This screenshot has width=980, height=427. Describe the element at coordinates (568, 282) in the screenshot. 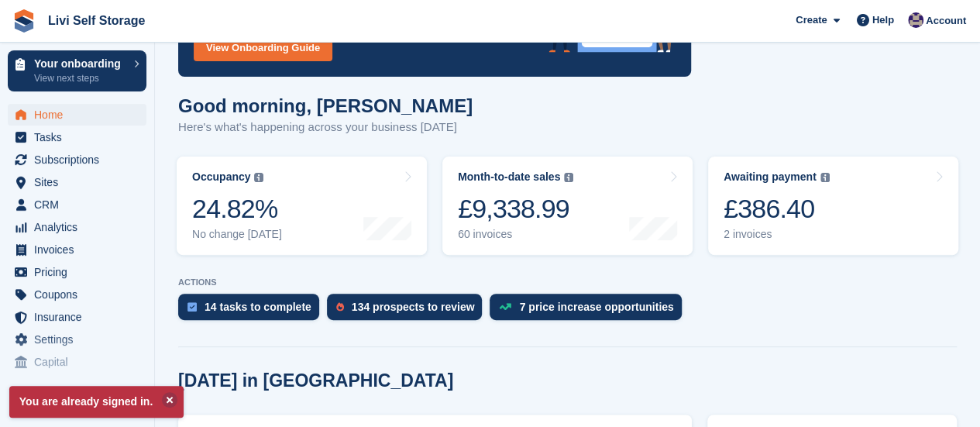

I see `p: ACTIONS` at that location.